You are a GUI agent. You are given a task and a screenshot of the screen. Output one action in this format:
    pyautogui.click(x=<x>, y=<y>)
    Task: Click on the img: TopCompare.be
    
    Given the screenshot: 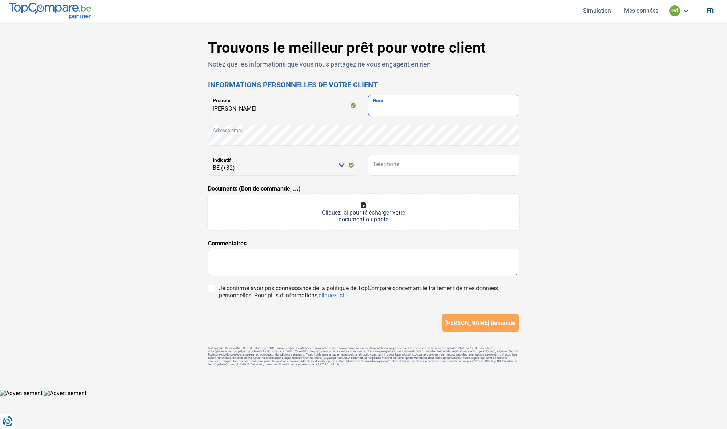 What is the action you would take?
    pyautogui.click(x=50, y=11)
    